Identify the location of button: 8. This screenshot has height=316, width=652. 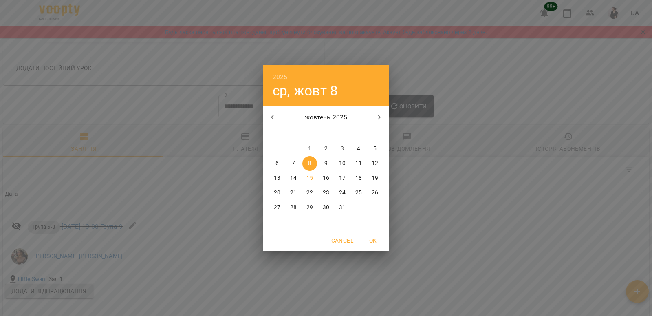
(310, 163).